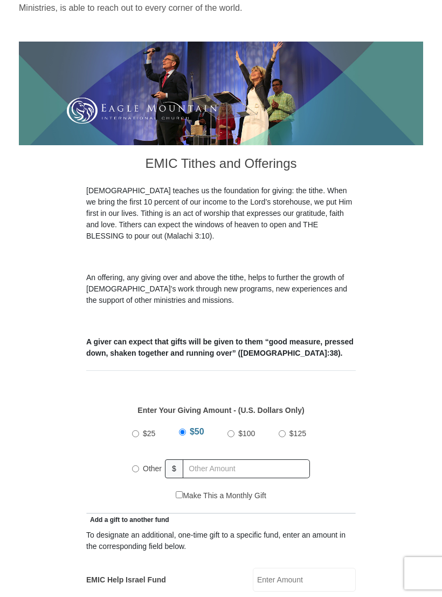 This screenshot has width=442, height=597. Describe the element at coordinates (220, 347) in the screenshot. I see `b: A giver can expect that gifts will be given to them “good measure, pressed down, shaken together ...` at that location.